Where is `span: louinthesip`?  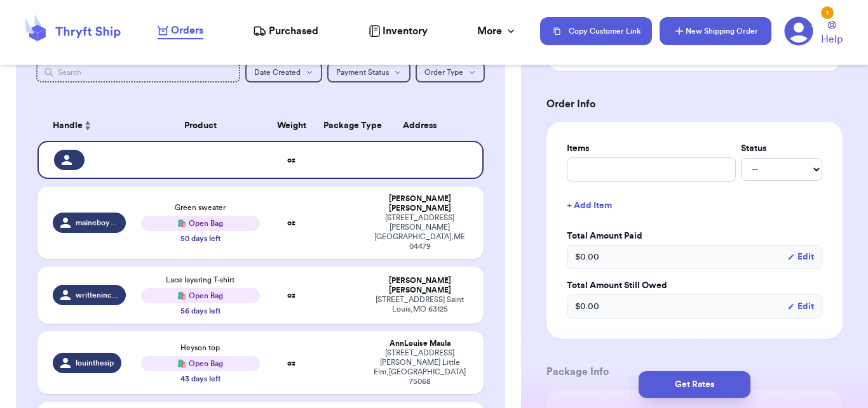 span: louinthesip is located at coordinates (95, 363).